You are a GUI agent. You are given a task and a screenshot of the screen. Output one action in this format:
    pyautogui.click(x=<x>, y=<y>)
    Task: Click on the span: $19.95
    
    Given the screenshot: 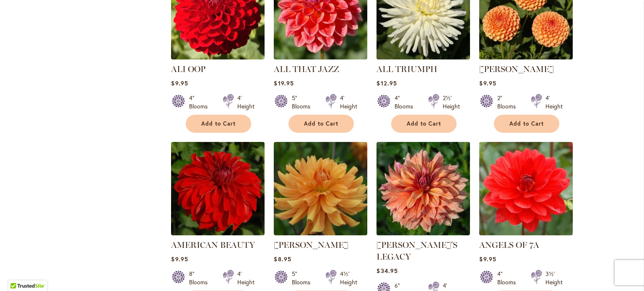 What is the action you would take?
    pyautogui.click(x=283, y=83)
    